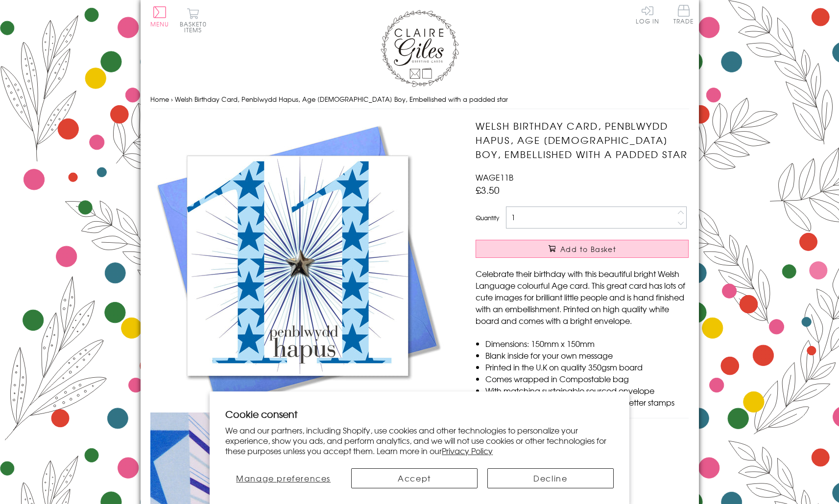 This screenshot has width=839, height=504. What do you see at coordinates (586, 379) in the screenshot?
I see `li: Comes wrapped in Compostable bag` at bounding box center [586, 379].